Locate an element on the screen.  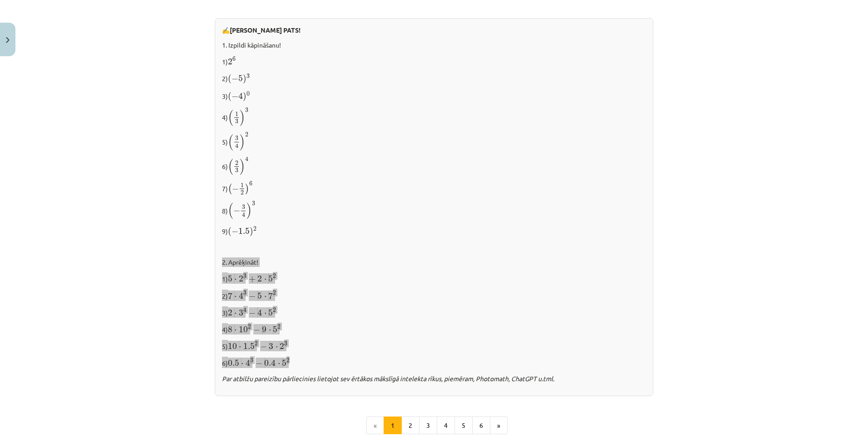
button: 3 is located at coordinates (428, 426).